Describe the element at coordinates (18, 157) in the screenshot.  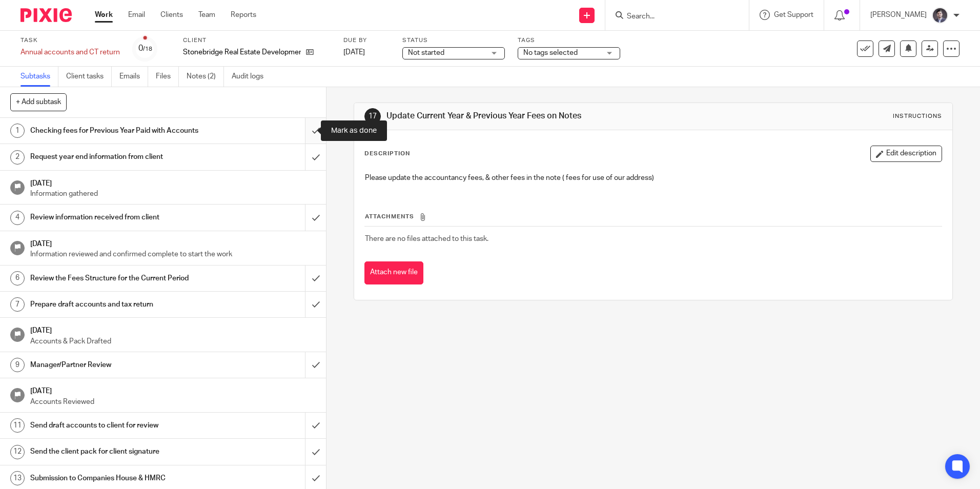
I see `div: 2` at that location.